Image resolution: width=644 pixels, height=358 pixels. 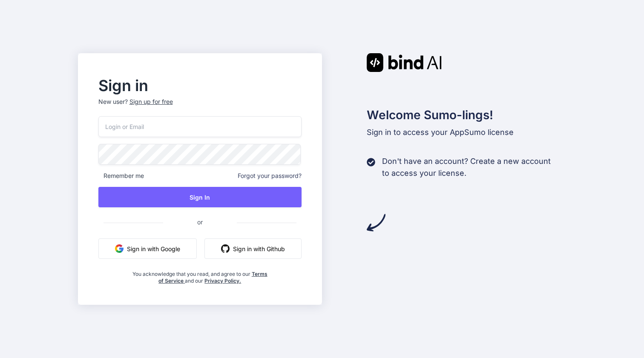 I want to click on span: Remember me, so click(x=121, y=176).